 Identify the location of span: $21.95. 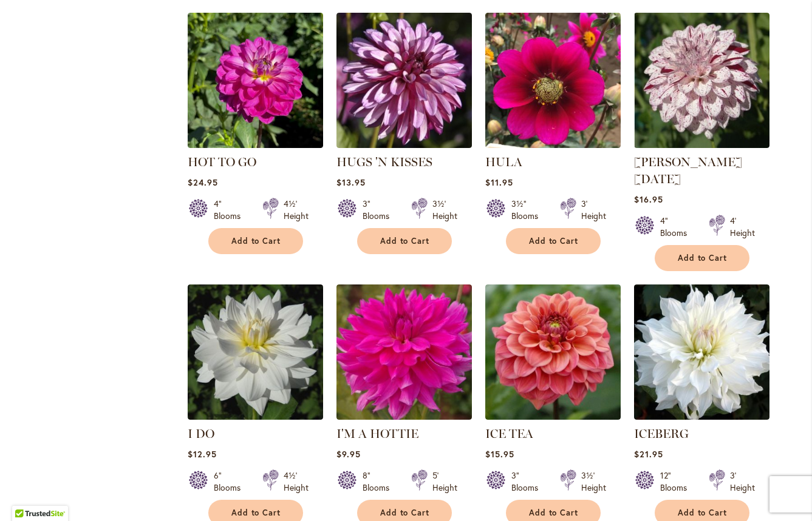
(648, 453).